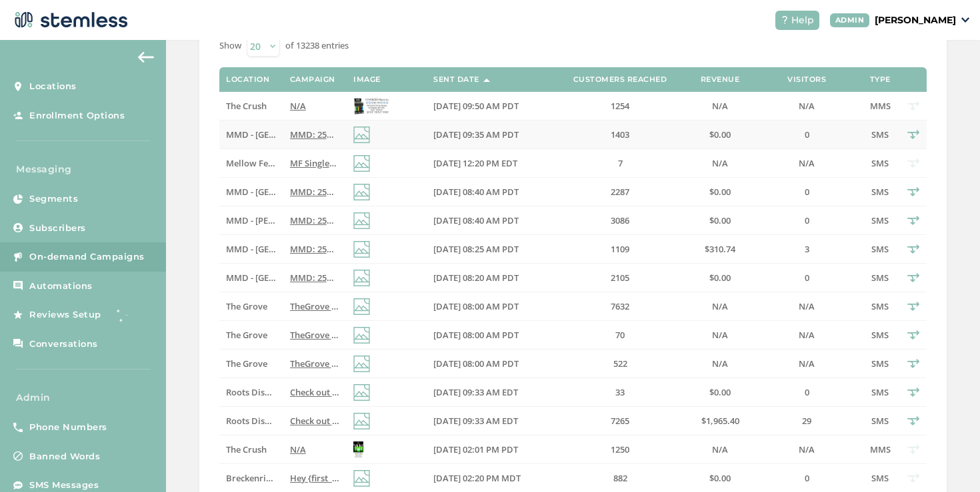  I want to click on span: Help, so click(803, 20).